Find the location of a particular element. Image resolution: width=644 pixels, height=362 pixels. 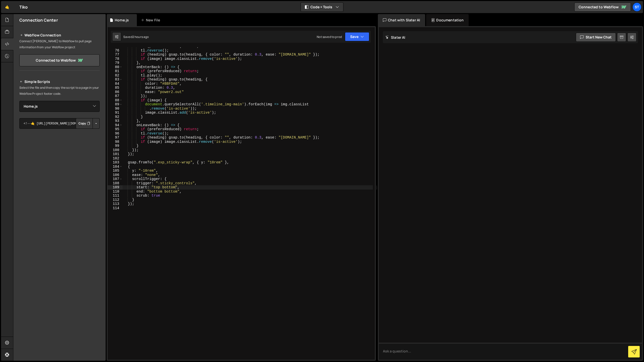

a: St is located at coordinates (637, 7).